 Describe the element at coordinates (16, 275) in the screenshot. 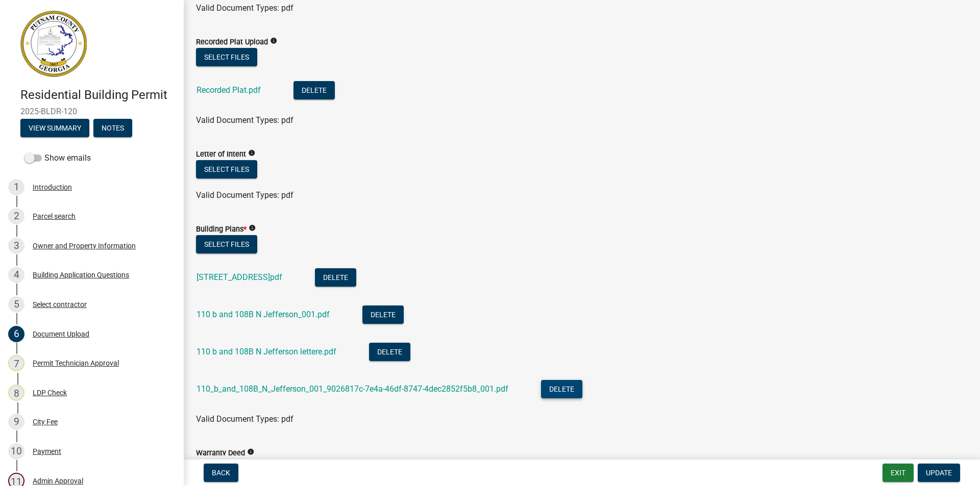

I see `div: 4` at that location.